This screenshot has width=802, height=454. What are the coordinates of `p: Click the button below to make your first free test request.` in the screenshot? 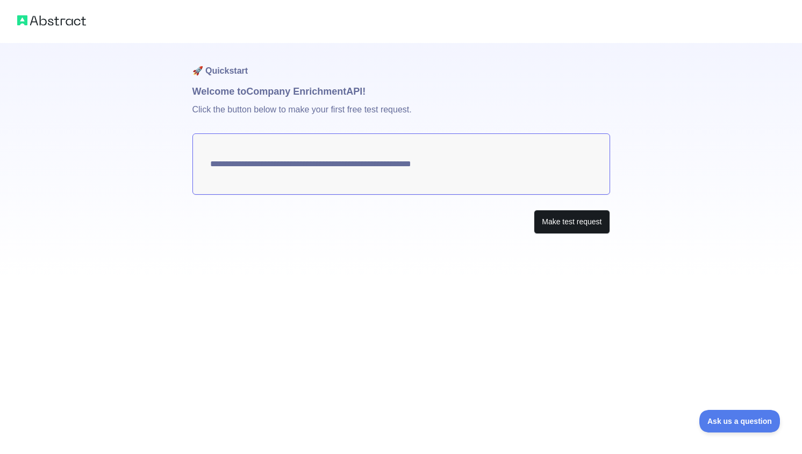 It's located at (401, 116).